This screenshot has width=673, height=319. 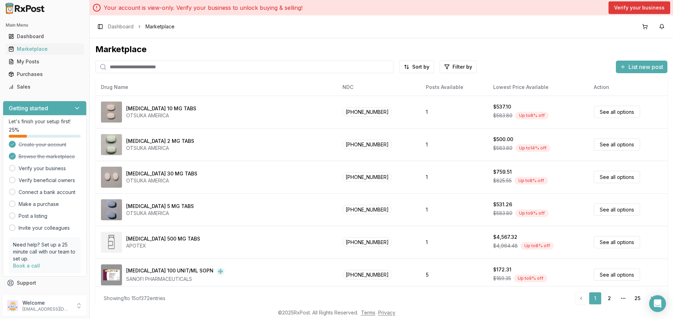 I want to click on nav: pagination, so click(x=617, y=299).